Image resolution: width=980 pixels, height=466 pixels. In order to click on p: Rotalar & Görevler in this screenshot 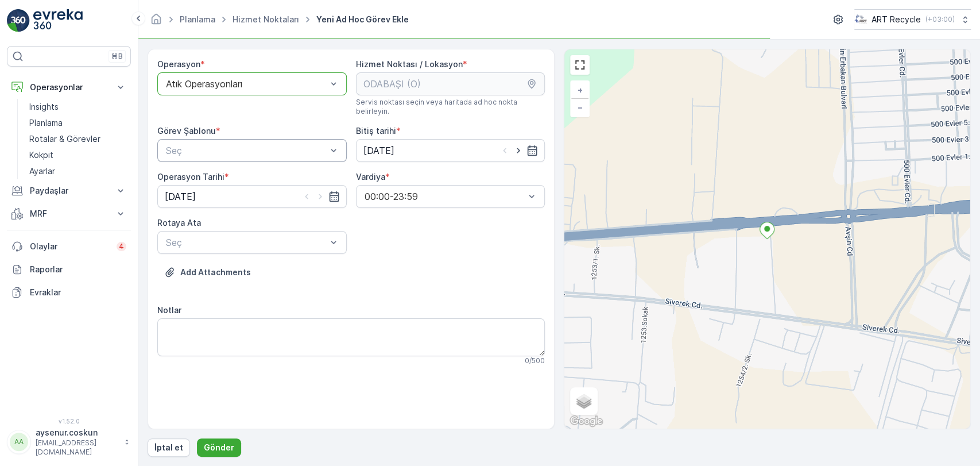, I will do `click(65, 139)`.